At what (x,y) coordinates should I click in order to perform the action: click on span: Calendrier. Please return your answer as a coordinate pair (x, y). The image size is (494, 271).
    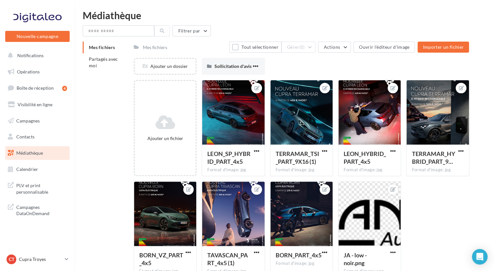
    Looking at the image, I should click on (27, 169).